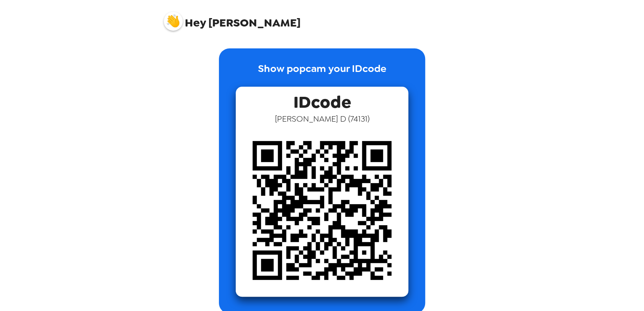 The height and width of the screenshot is (311, 644). Describe the element at coordinates (322, 74) in the screenshot. I see `p: Show popcam your IDcode` at that location.